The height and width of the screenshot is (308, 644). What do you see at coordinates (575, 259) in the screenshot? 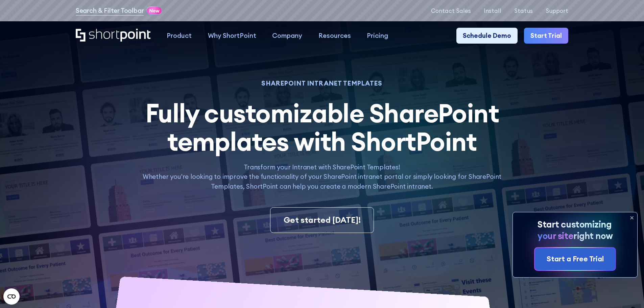
I see `a: Start a Free Trial` at bounding box center [575, 259].